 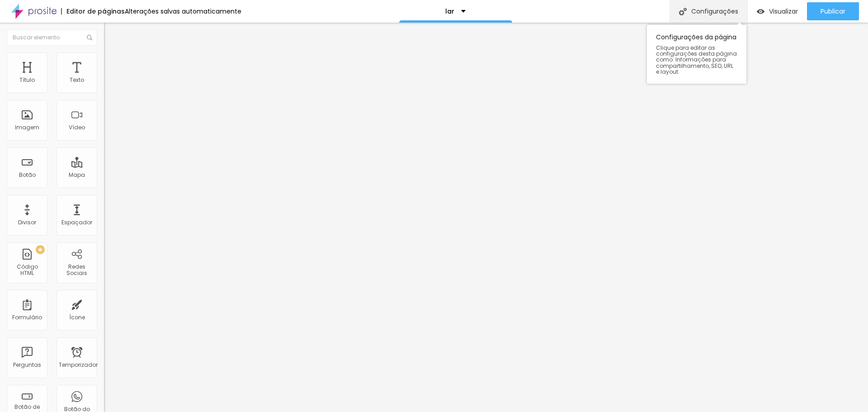 I want to click on font: Divisor, so click(x=27, y=222).